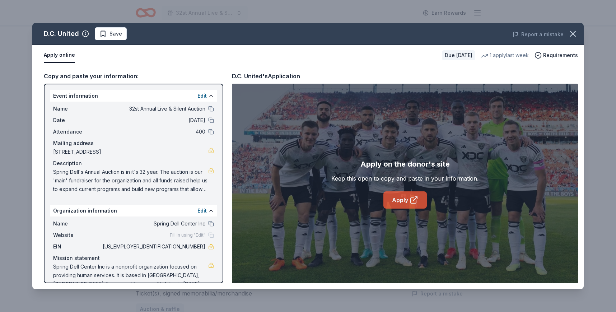  What do you see at coordinates (77, 132) in the screenshot?
I see `span: Attendance` at bounding box center [77, 132].